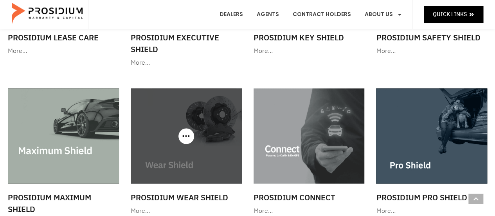 This screenshot has width=495, height=216. I want to click on span: Quick Links, so click(449, 14).